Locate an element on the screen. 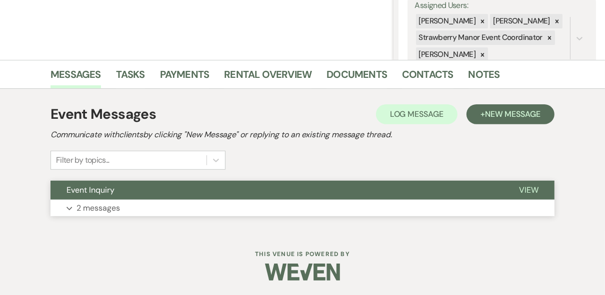 This screenshot has width=605, height=295. p: 2 messages is located at coordinates (98, 208).